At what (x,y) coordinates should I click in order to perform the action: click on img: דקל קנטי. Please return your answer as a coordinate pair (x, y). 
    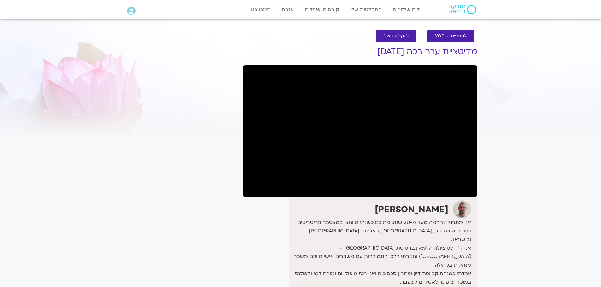
    Looking at the image, I should click on (462, 209).